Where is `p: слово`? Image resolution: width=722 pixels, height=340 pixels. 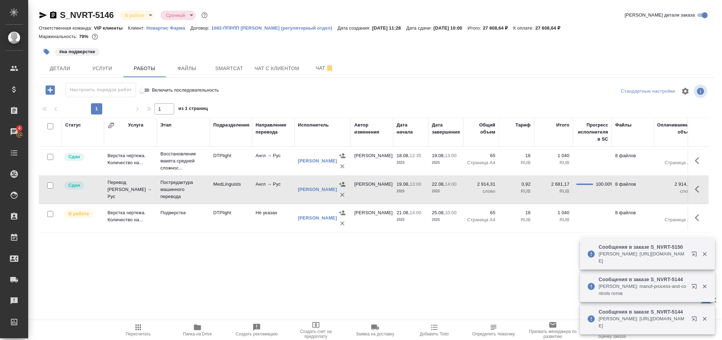 p: слово is located at coordinates (481, 191).